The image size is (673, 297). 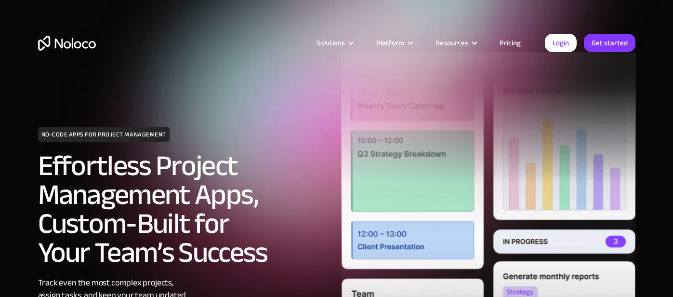 I want to click on h1: NO-CODE APPS FOR PROJECT MANAGEMENT, so click(x=104, y=134).